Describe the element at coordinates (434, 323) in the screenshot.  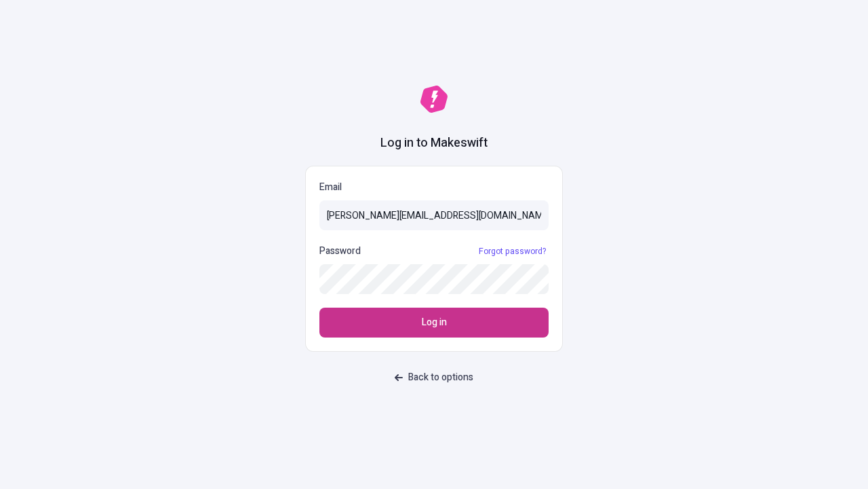
I see `span: Log in` at that location.